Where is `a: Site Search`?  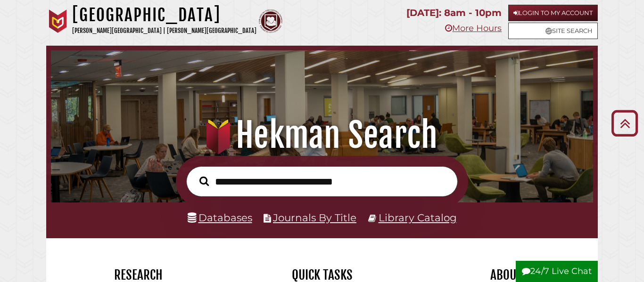 a: Site Search is located at coordinates (553, 31).